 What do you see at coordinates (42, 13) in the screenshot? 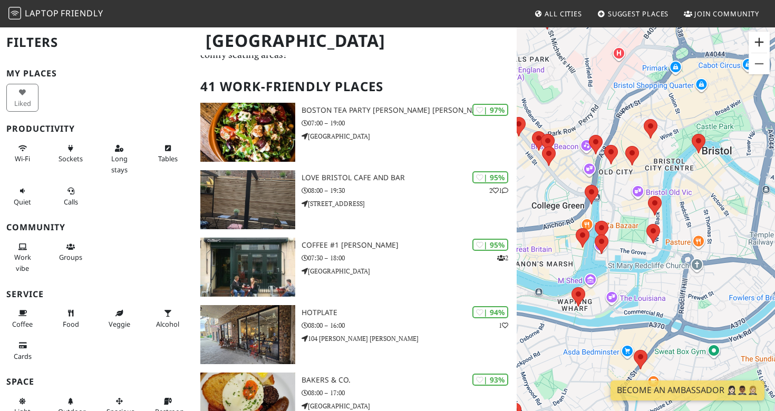
I see `span: Laptop` at bounding box center [42, 13].